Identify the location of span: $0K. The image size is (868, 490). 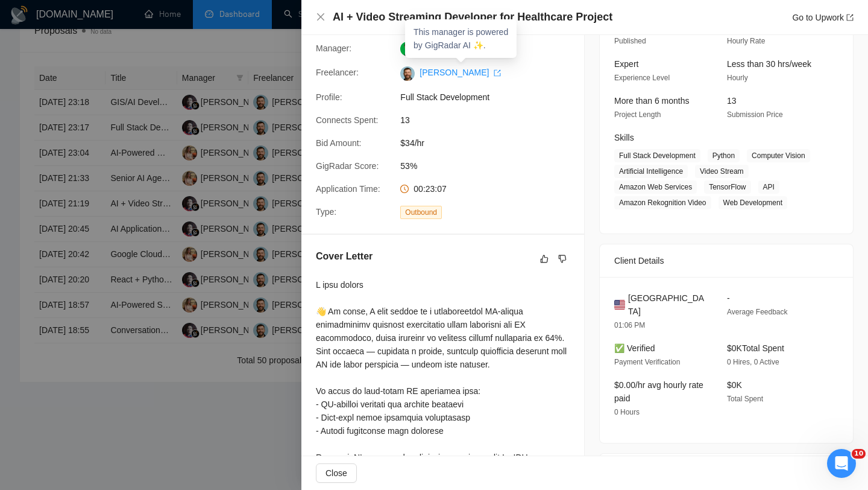
(734, 385).